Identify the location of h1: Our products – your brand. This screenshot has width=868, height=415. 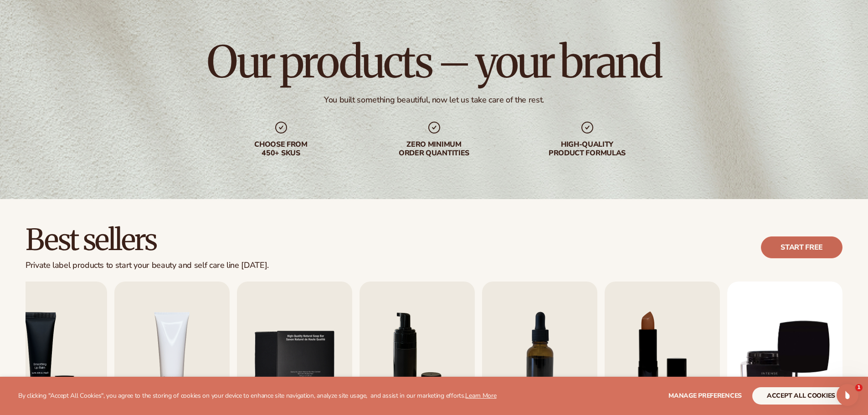
(434, 62).